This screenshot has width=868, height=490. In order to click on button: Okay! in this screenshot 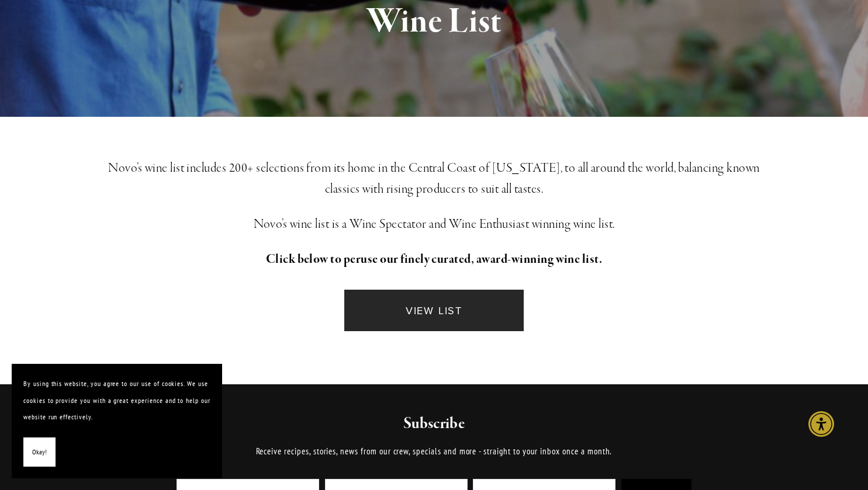, I will do `click(39, 452)`.